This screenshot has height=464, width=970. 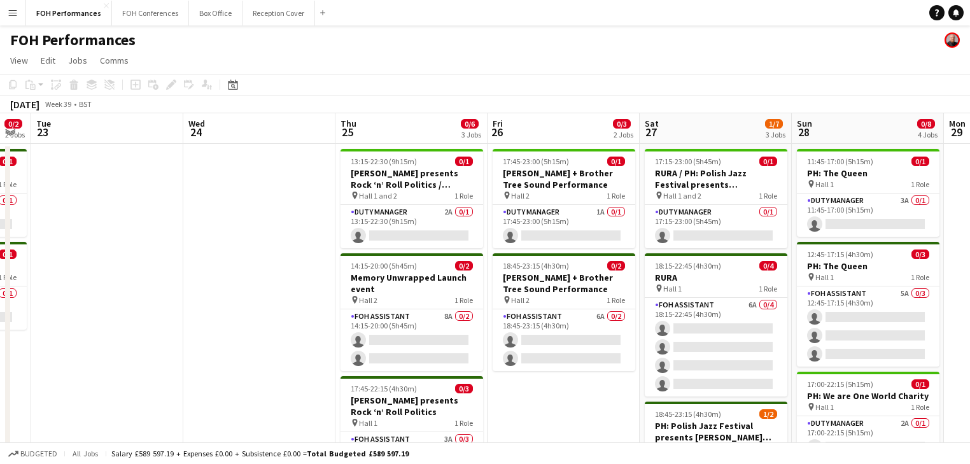 What do you see at coordinates (805, 124) in the screenshot?
I see `span: Sun` at bounding box center [805, 124].